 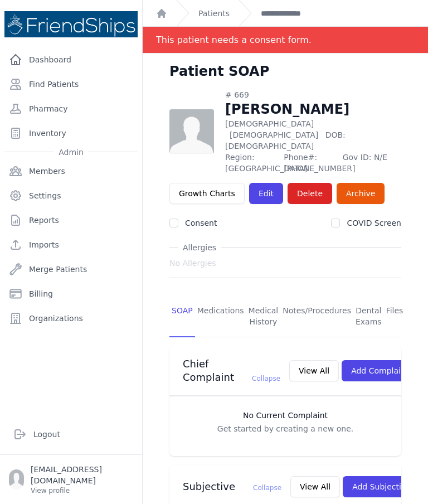 What do you see at coordinates (71, 109) in the screenshot?
I see `a: Pharmacy` at bounding box center [71, 109].